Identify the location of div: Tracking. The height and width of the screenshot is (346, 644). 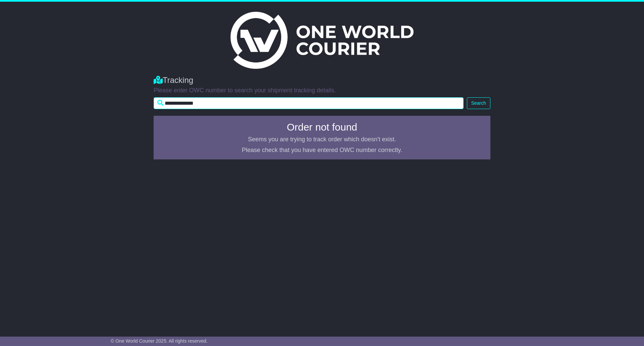
(322, 80).